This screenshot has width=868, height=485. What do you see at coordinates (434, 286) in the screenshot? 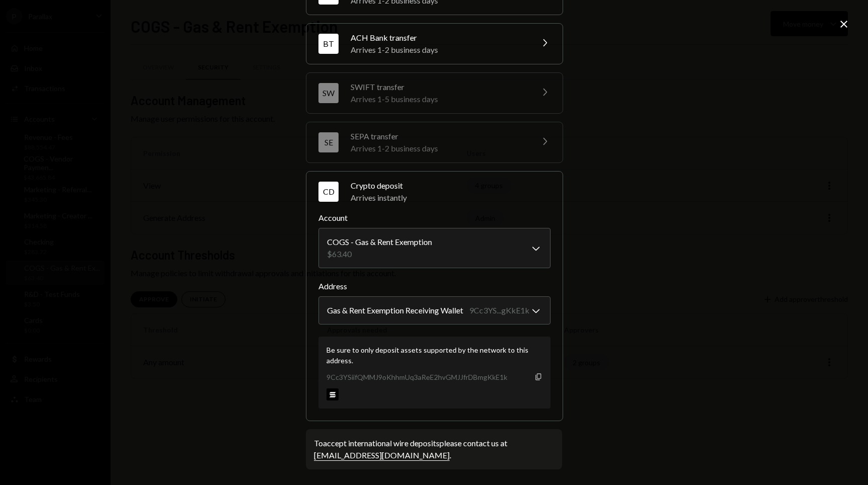
I see `label: Address` at bounding box center [434, 286].